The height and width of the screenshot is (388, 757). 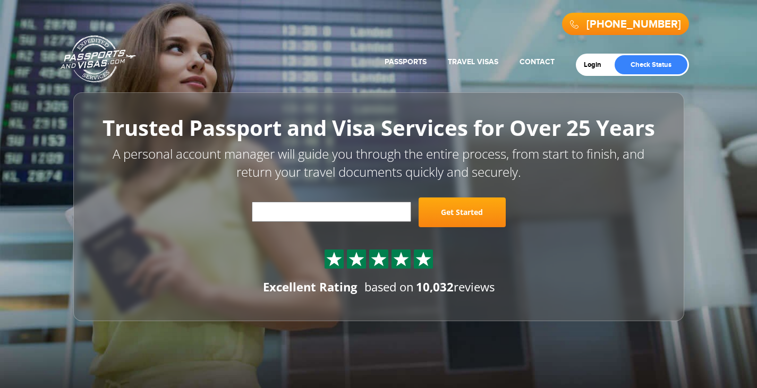 What do you see at coordinates (596, 65) in the screenshot?
I see `a: Login` at bounding box center [596, 65].